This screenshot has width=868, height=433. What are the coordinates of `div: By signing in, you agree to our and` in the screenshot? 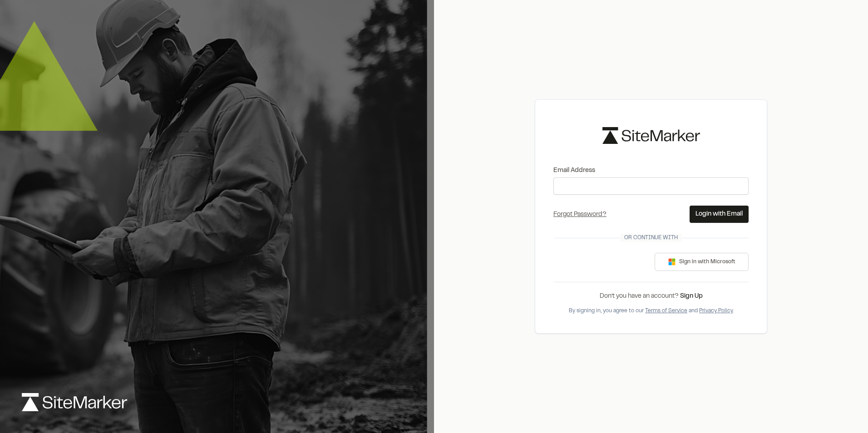 It's located at (651, 311).